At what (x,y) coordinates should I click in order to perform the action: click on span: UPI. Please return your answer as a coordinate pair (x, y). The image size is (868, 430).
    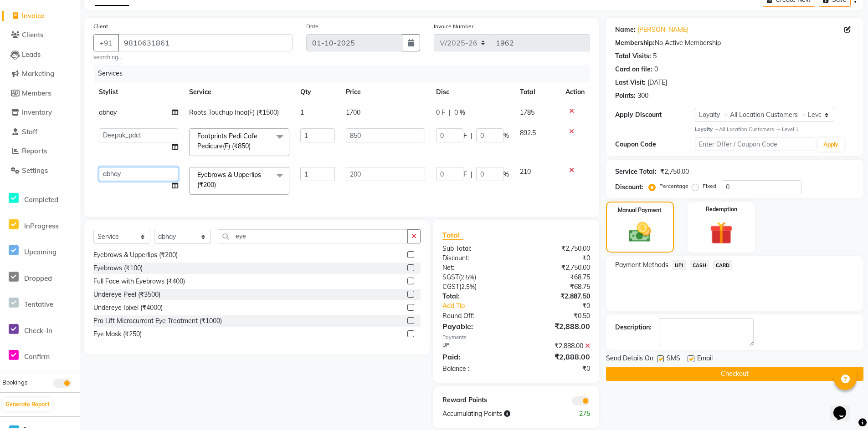
    Looking at the image, I should click on (679, 265).